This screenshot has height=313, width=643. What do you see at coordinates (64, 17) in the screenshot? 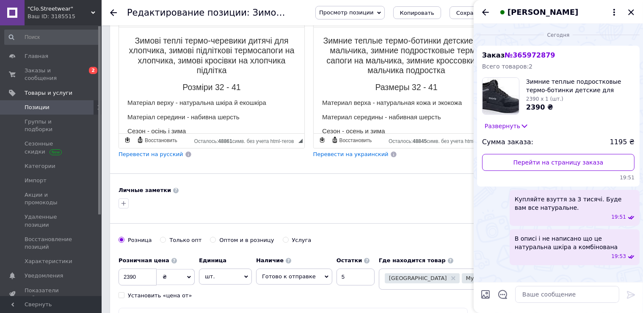
I see `div: Ваш ID: 3185515` at bounding box center [64, 17].